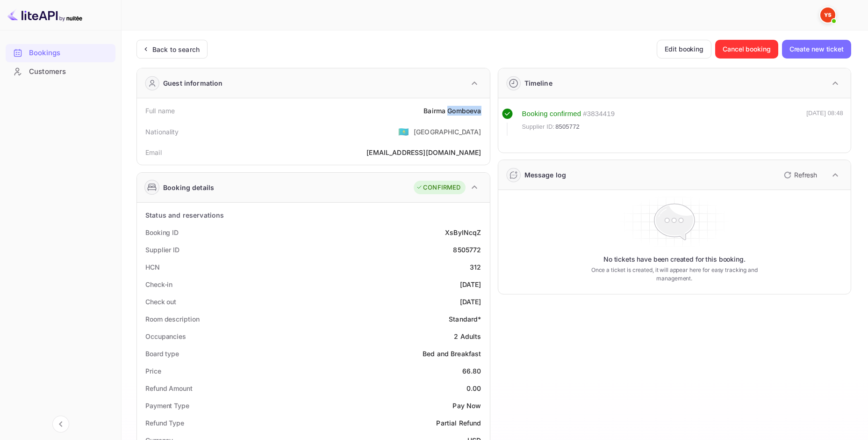  Describe the element at coordinates (828, 15) in the screenshot. I see `img: Yandex Support` at that location.